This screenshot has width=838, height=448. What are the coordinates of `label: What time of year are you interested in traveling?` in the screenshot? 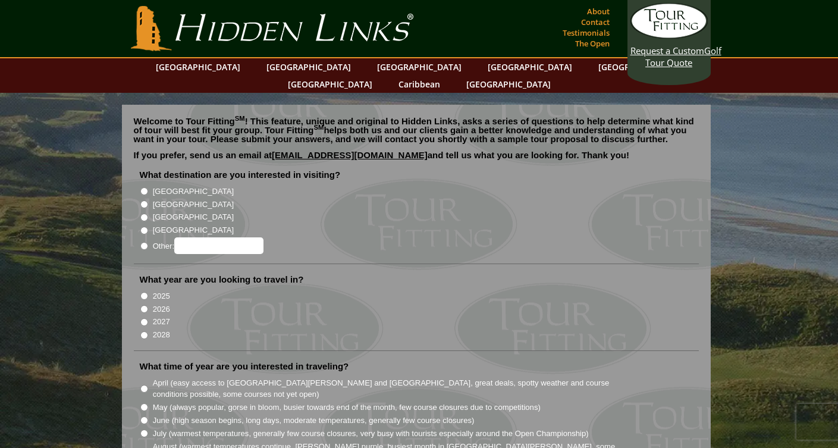 It's located at (244, 366).